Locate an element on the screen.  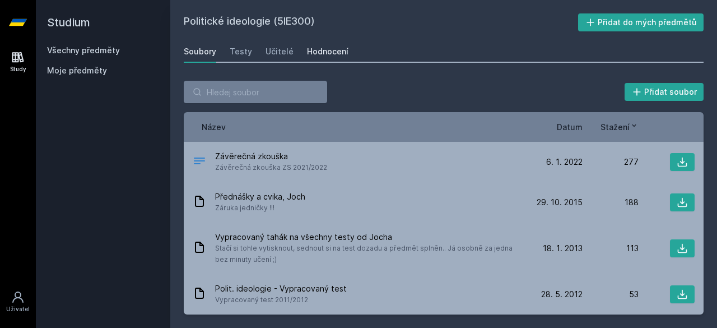
h2: Politické ideologie (5IE300) is located at coordinates (381, 22).